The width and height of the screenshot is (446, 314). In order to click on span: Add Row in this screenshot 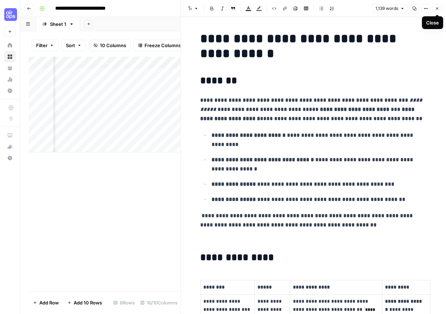, I will do `click(49, 302)`.